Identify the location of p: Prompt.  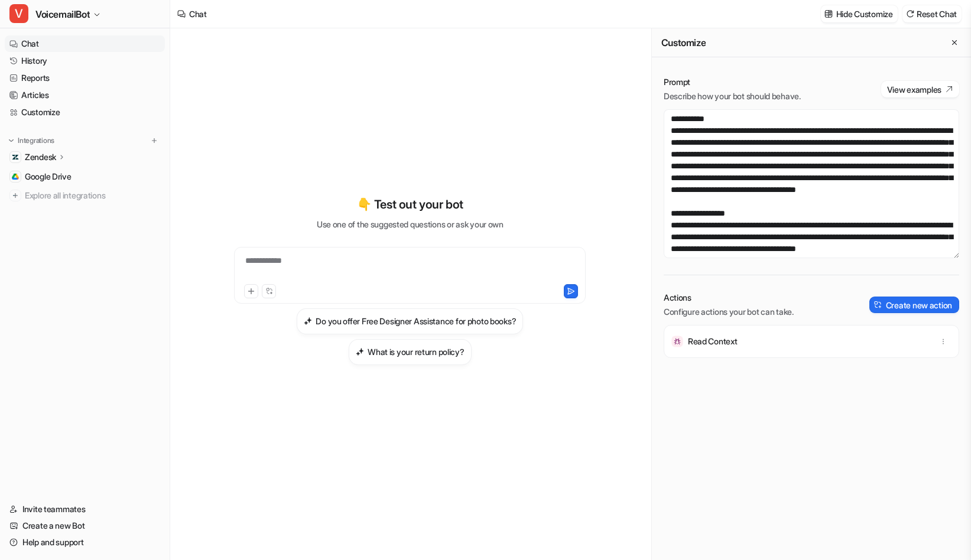
(732, 82).